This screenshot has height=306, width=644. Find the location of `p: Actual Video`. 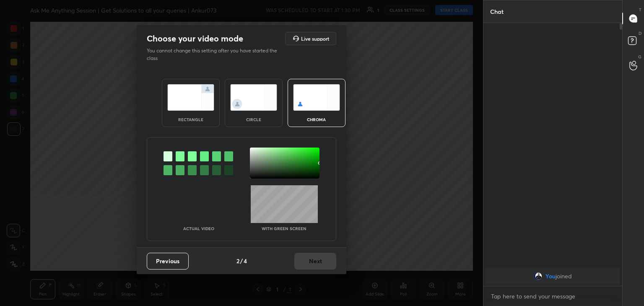

p: Actual Video is located at coordinates (199, 228).